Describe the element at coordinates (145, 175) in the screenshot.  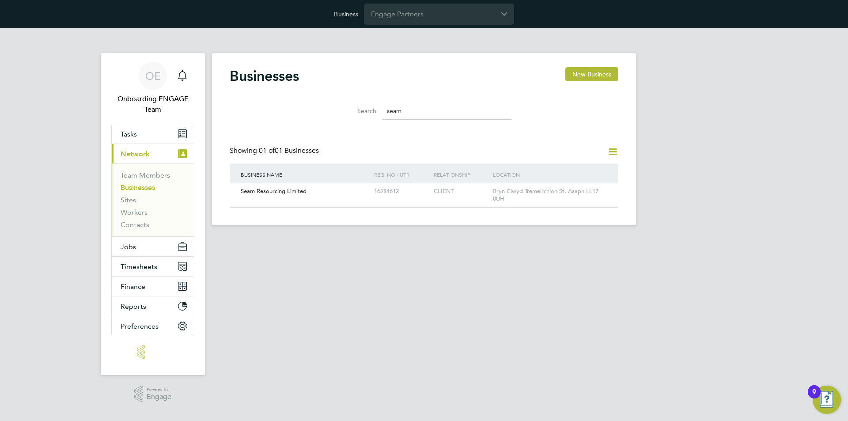
I see `a: Team Members` at that location.